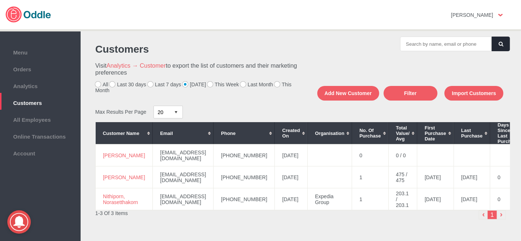  I want to click on td: 475 / 475, so click(403, 178).